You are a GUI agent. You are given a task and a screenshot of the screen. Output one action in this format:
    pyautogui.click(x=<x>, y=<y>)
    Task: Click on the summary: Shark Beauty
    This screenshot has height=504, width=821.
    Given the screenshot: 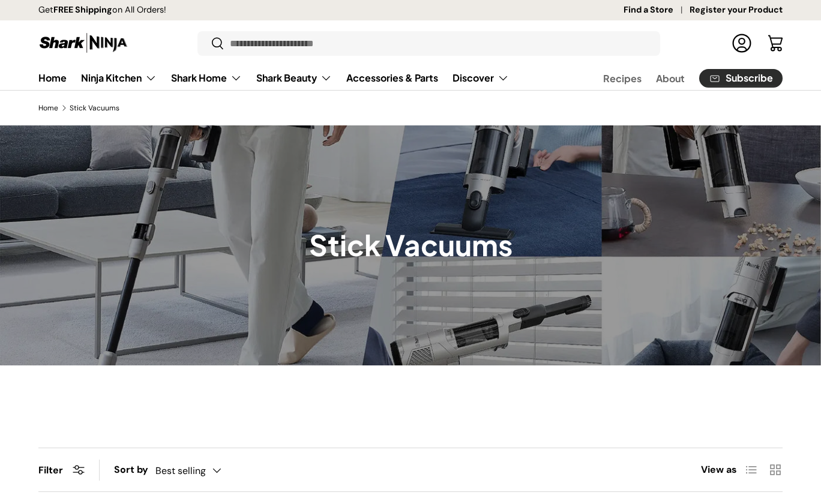 What is the action you would take?
    pyautogui.click(x=294, y=78)
    